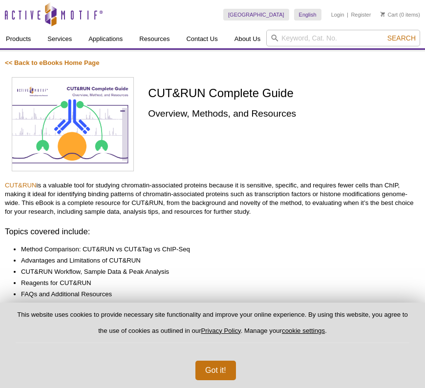  What do you see at coordinates (215, 261) in the screenshot?
I see `li: Advantages and Limitations of CUT&RUN` at bounding box center [215, 261].